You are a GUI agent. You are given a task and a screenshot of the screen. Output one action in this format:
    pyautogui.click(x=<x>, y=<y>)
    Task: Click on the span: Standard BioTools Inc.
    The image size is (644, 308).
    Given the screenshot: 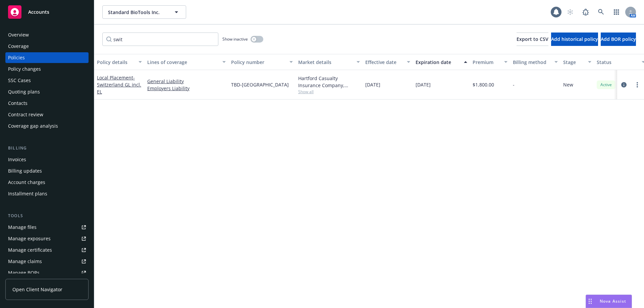 What is the action you would take?
    pyautogui.click(x=137, y=12)
    